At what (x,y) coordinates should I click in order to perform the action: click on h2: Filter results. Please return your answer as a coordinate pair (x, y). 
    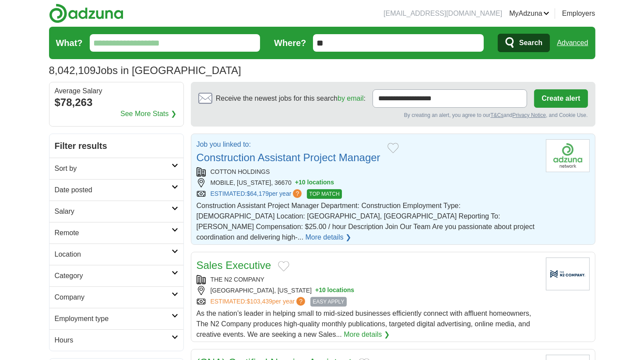
    Looking at the image, I should click on (116, 146).